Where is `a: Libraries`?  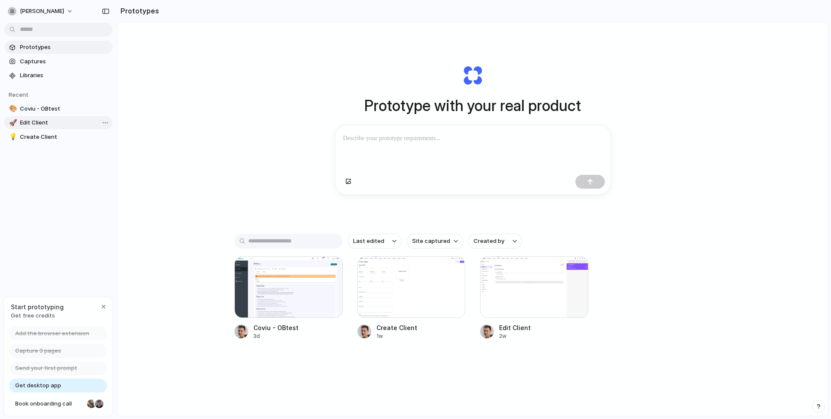
a: Libraries is located at coordinates (58, 75).